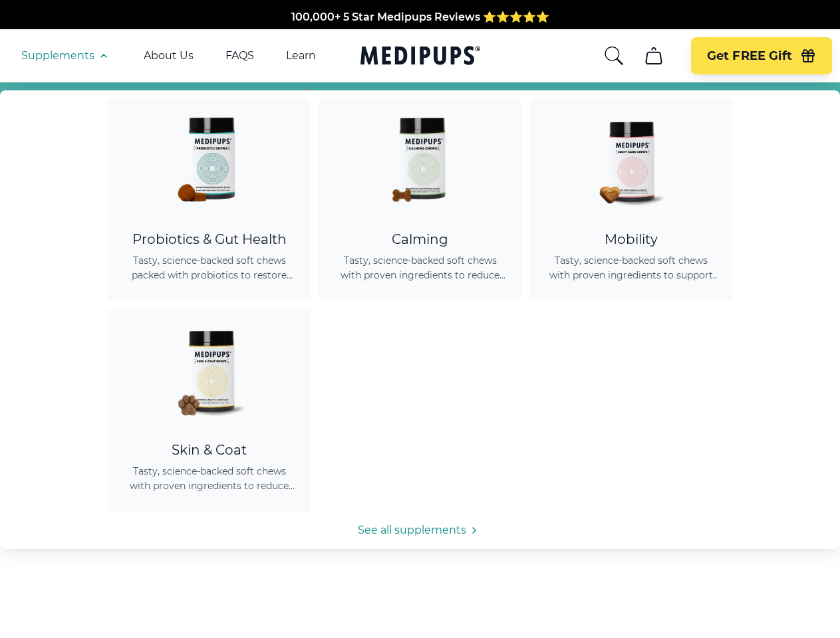  What do you see at coordinates (209, 369) in the screenshot?
I see `img: Skin & Coat Chews - Medipups` at bounding box center [209, 369].